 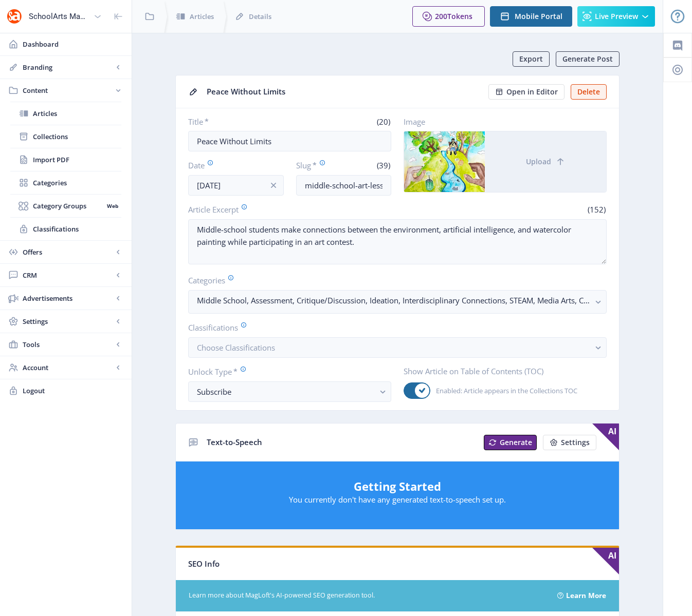 I want to click on span: Categories, so click(x=77, y=183).